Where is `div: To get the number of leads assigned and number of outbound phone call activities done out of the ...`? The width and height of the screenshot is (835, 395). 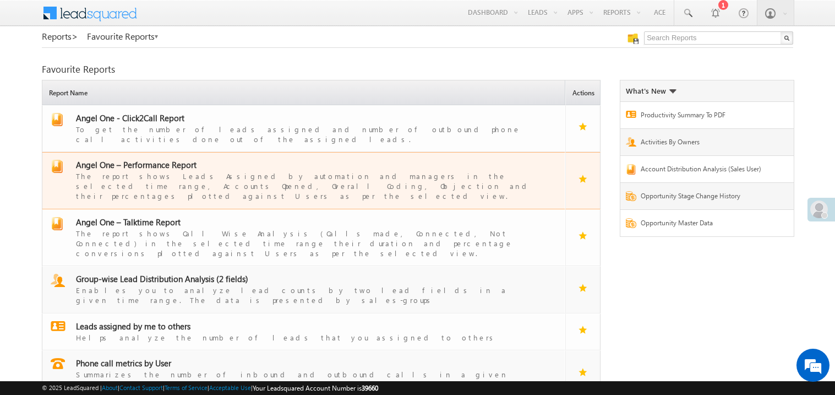 div: To get the number of leads assigned and number of outbound phone call activities done out of the ... is located at coordinates (311, 134).